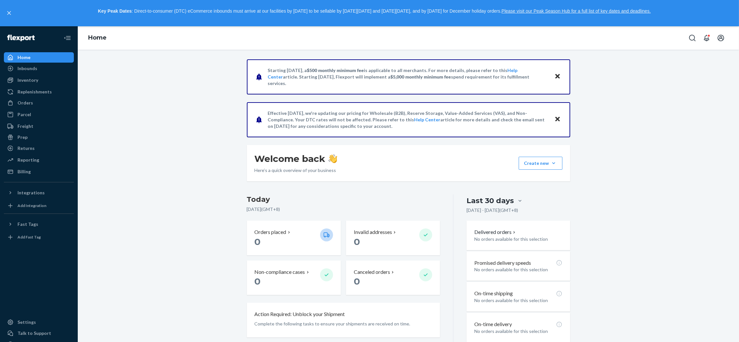  What do you see at coordinates (393, 277) in the screenshot?
I see `button: Canceled orders 0` at bounding box center [393, 277].